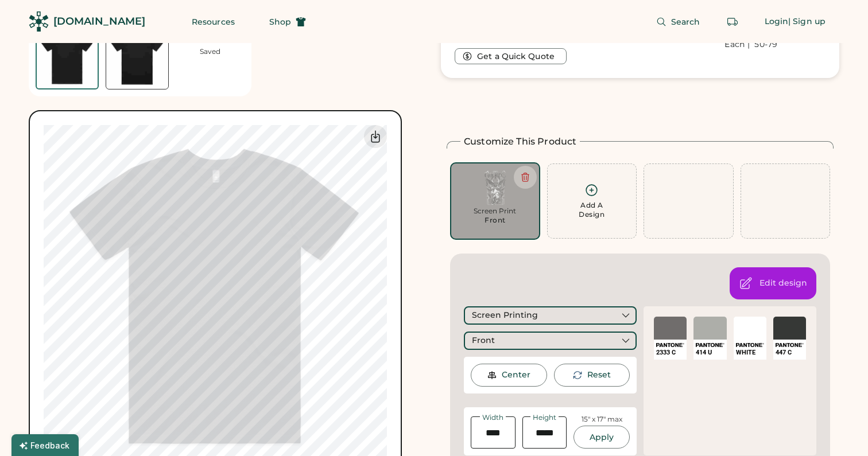 The image size is (868, 456). What do you see at coordinates (670, 352) in the screenshot?
I see `div: 2333 C` at bounding box center [670, 352].